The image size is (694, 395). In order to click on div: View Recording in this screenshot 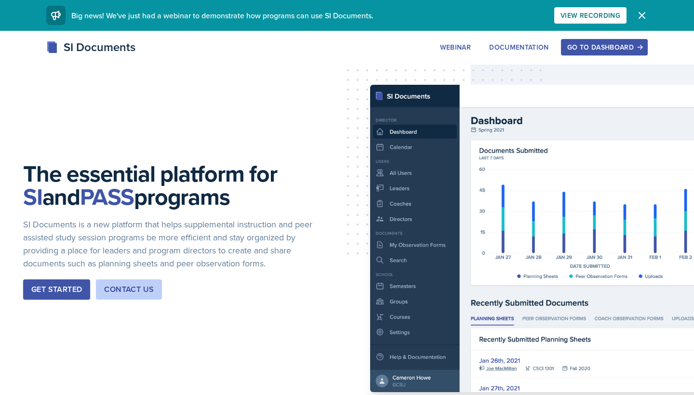, I will do `click(590, 15)`.